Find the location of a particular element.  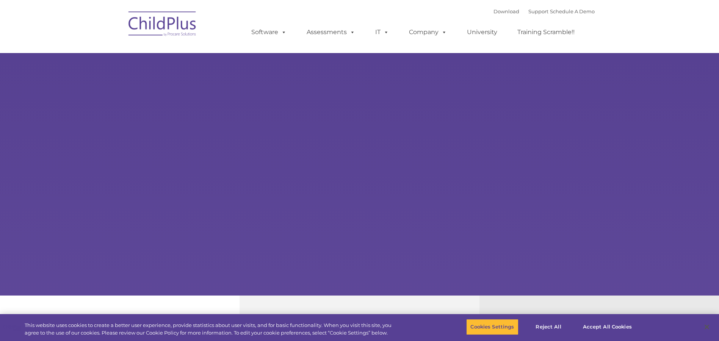

a: Download is located at coordinates (506, 11).